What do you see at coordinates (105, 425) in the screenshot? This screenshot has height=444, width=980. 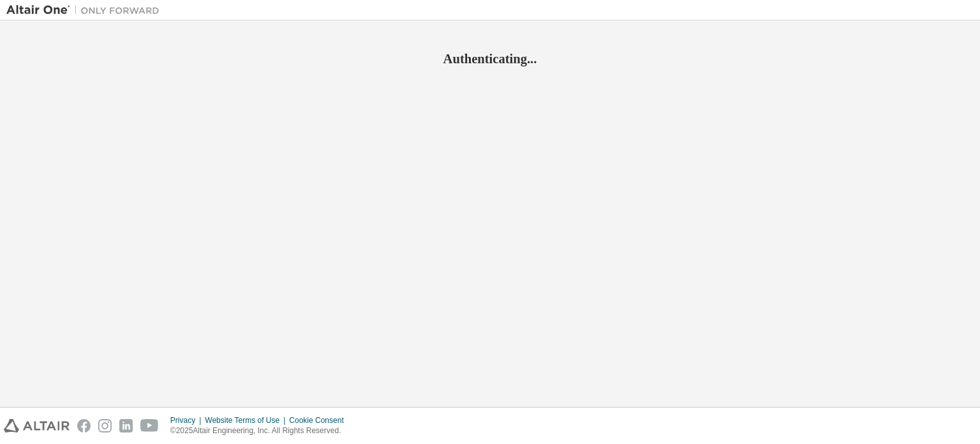 I see `img: instagram.svg` at bounding box center [105, 425].